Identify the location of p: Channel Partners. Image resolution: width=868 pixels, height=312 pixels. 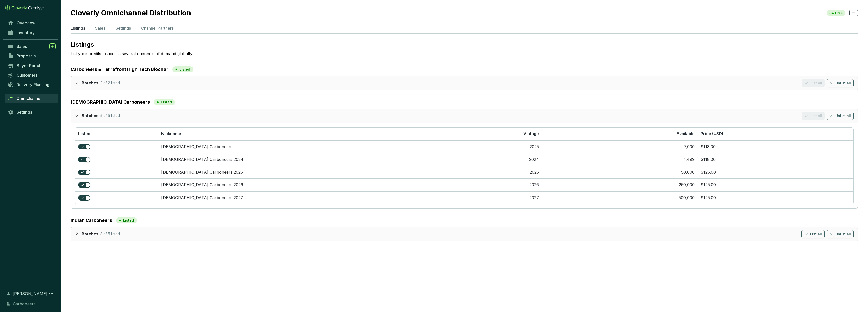
(157, 28).